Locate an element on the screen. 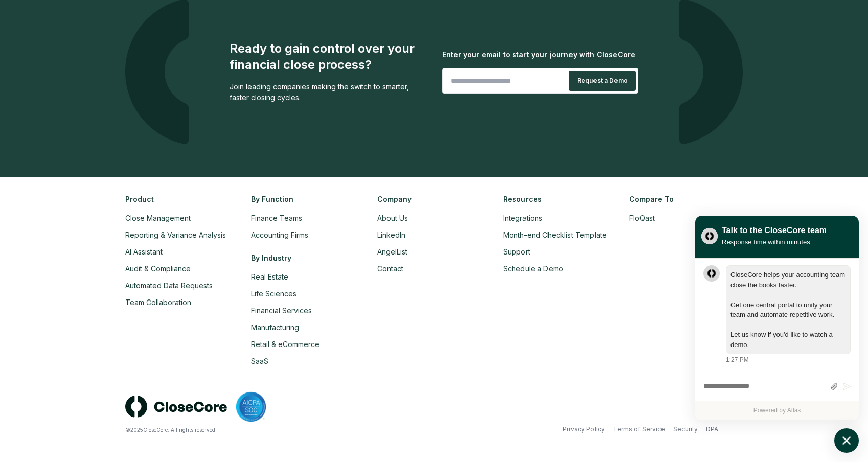 The width and height of the screenshot is (868, 462). h3: Resources is located at coordinates (560, 198).